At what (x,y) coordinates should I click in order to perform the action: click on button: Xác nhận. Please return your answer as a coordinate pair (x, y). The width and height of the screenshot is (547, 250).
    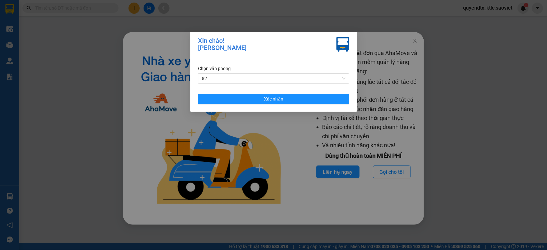
    Looking at the image, I should click on (273, 99).